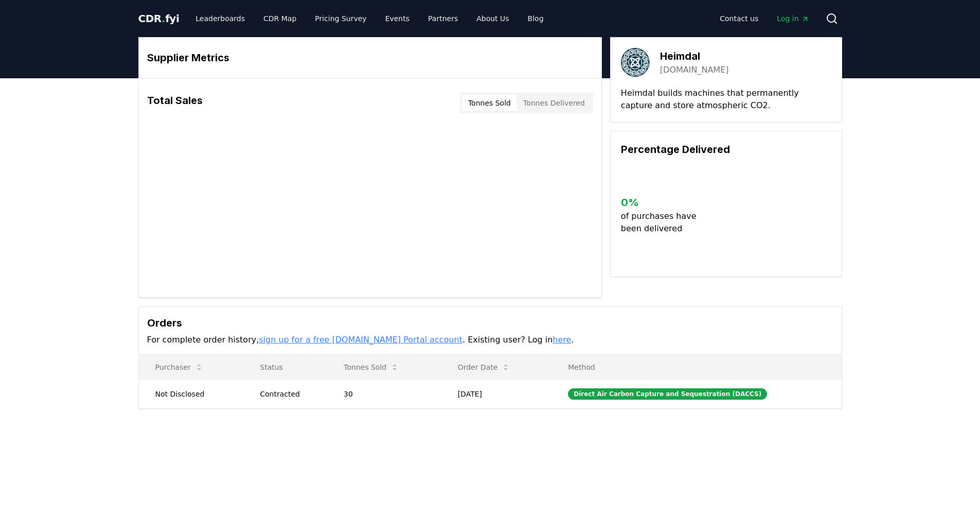  I want to click on a: Blog, so click(536, 19).